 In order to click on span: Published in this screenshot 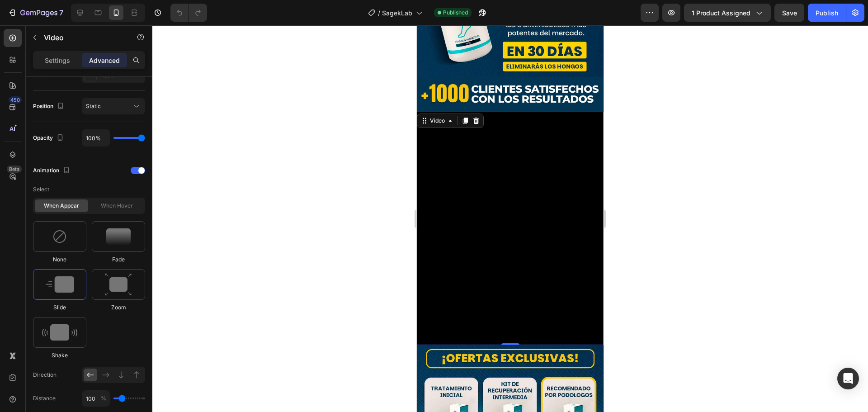, I will do `click(456, 13)`.